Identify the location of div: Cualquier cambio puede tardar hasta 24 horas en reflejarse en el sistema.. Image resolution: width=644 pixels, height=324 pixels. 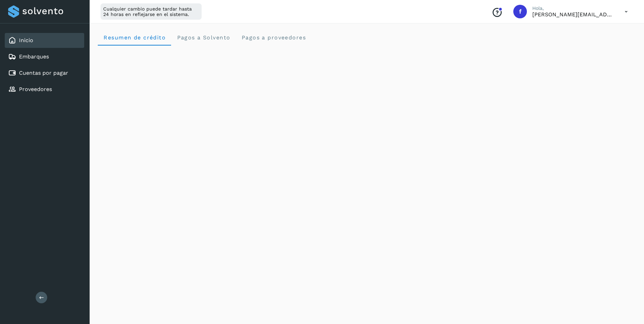
(151, 11).